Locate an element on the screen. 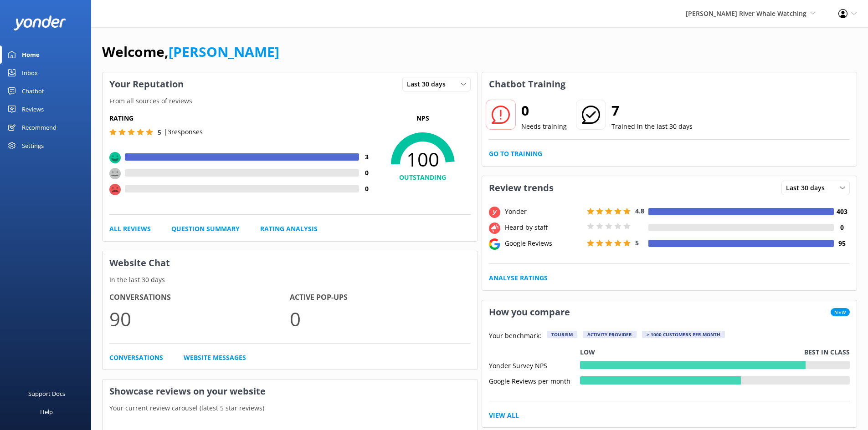 This screenshot has width=868, height=430. p: Your benchmark: is located at coordinates (515, 336).